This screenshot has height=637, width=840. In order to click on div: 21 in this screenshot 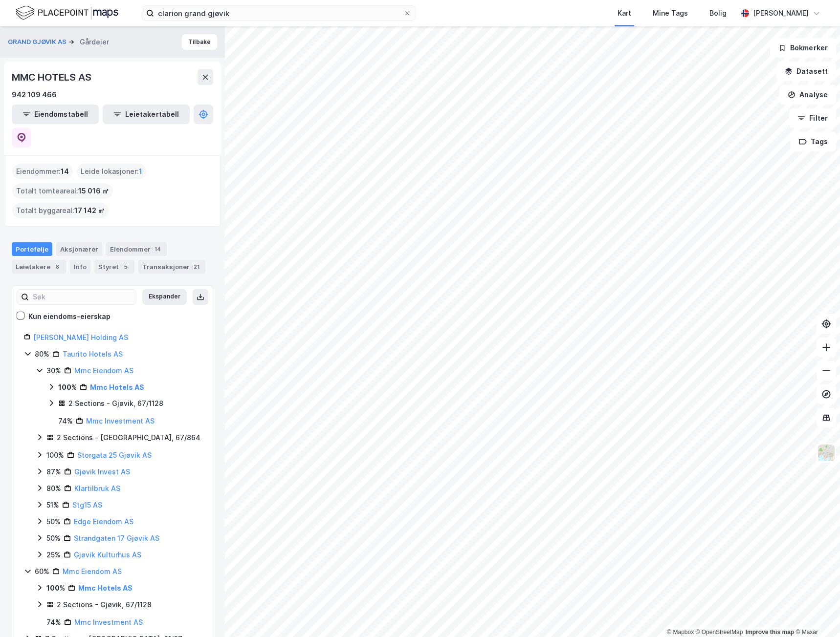, I will do `click(196, 267)`.